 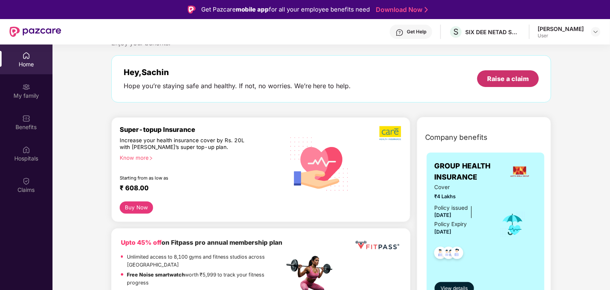 What do you see at coordinates (26, 119) in the screenshot?
I see `img: svg+xml;base64,PHN2ZyBpZD0iQmVuZWZpdHMiIHhtbG5zPSJodHRwOi8vd3d3LnczLm9yZy8yMDAwL3N2ZyIgd2lkdGg9Ij...` at bounding box center [26, 119].